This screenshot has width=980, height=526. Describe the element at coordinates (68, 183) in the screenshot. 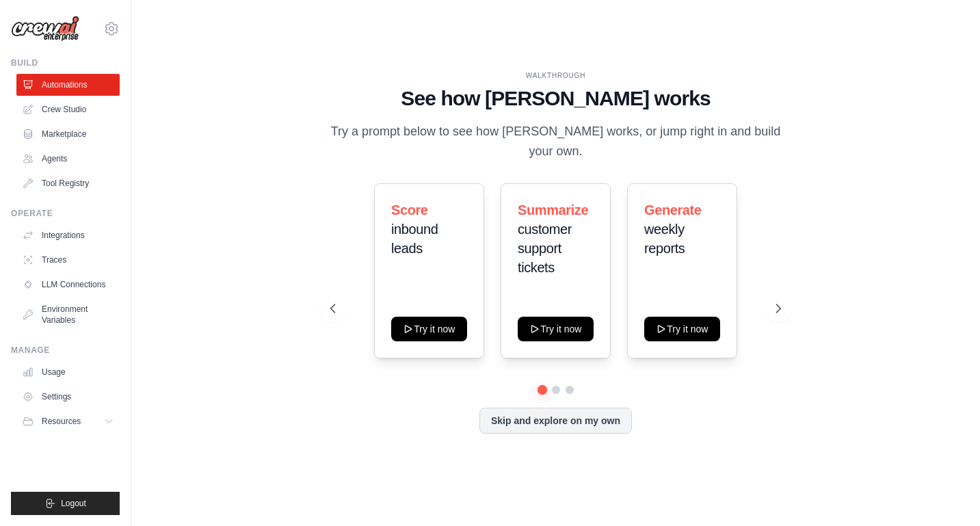

I see `a: Tool Registry` at that location.